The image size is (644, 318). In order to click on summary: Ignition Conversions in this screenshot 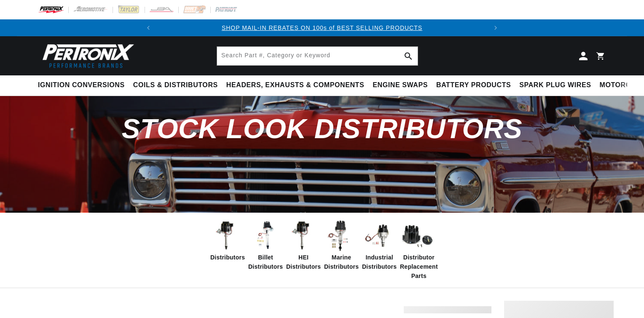, I will do `click(84, 85)`.